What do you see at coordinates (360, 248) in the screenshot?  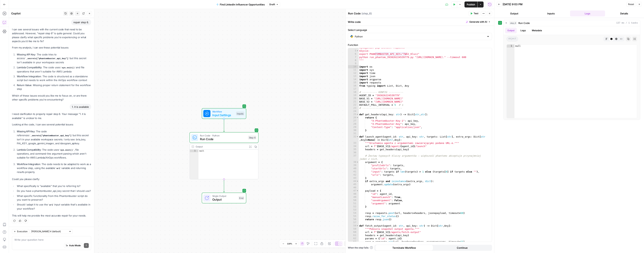 I see `span: When the step fails:` at bounding box center [360, 248].